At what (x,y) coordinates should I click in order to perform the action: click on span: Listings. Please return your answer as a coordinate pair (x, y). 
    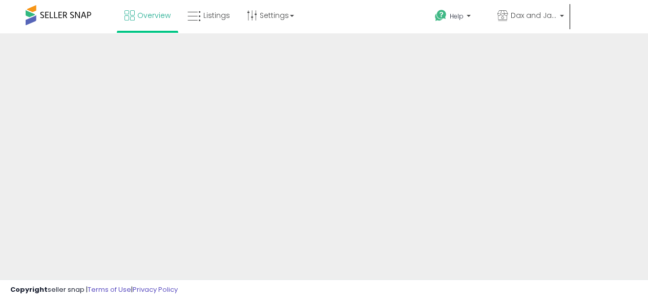
    Looking at the image, I should click on (217, 15).